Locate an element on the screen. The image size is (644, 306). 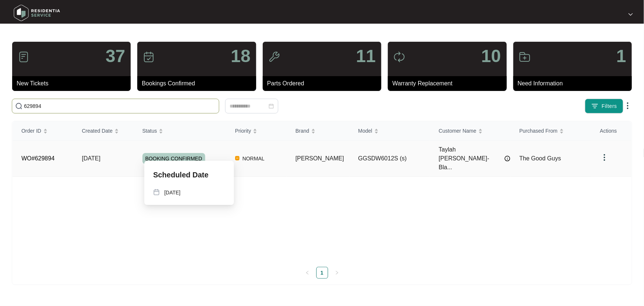
li: Previous Page is located at coordinates (307, 273).